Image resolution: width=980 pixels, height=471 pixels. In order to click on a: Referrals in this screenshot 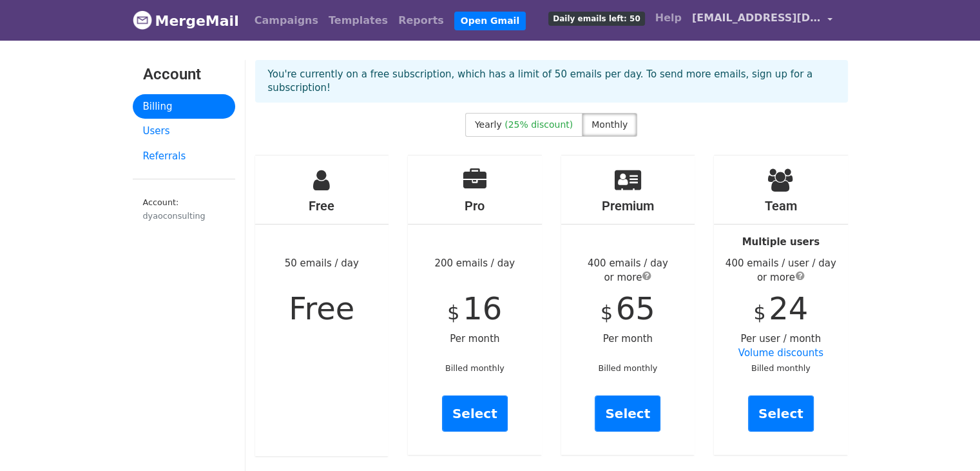, I will do `click(183, 156)`.